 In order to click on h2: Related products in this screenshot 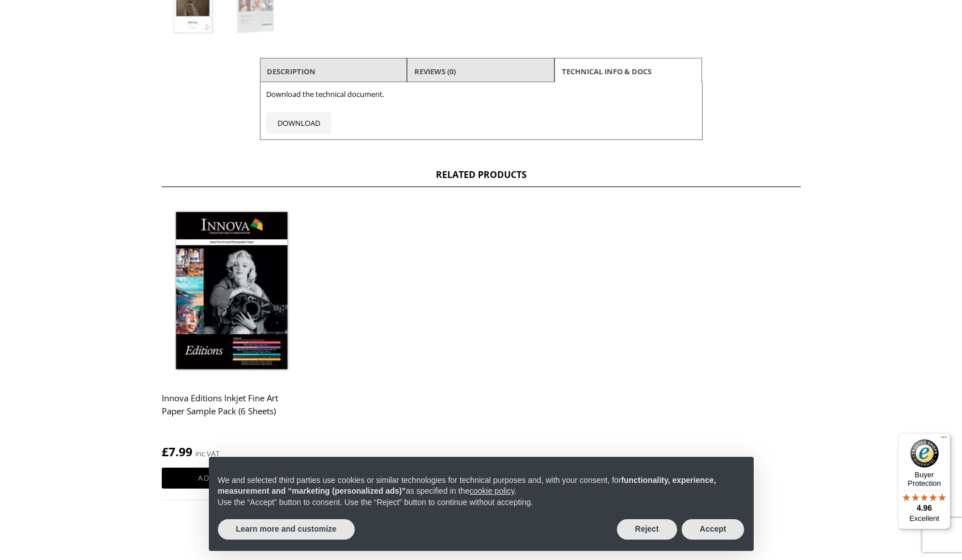, I will do `click(481, 177)`.